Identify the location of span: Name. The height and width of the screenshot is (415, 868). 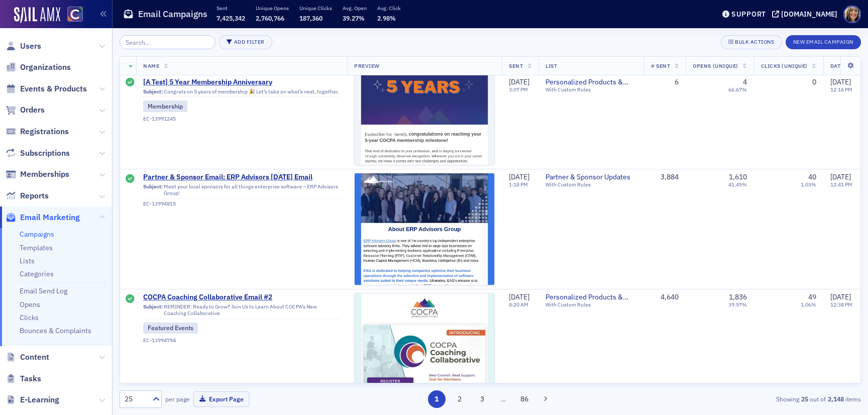
(151, 66).